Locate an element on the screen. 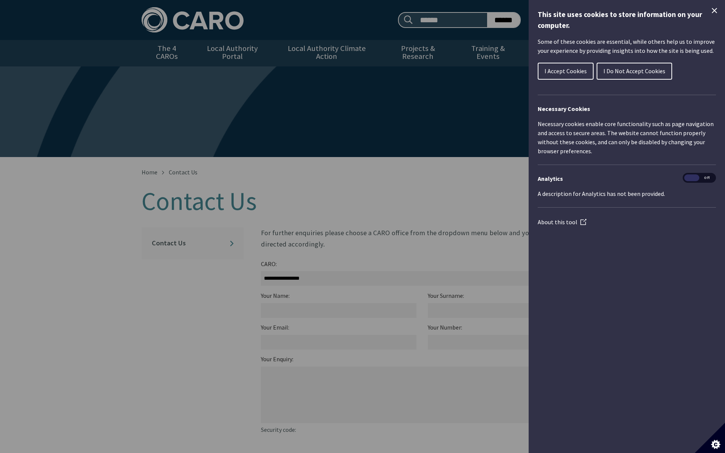 The image size is (725, 453). h2: Necessary Cookies is located at coordinates (627, 109).